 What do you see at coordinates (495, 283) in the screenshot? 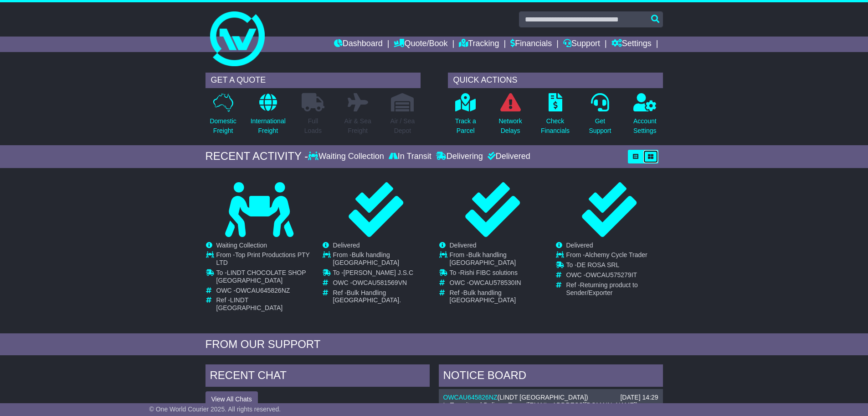
I see `span: OWCAU578530IN` at bounding box center [495, 283].